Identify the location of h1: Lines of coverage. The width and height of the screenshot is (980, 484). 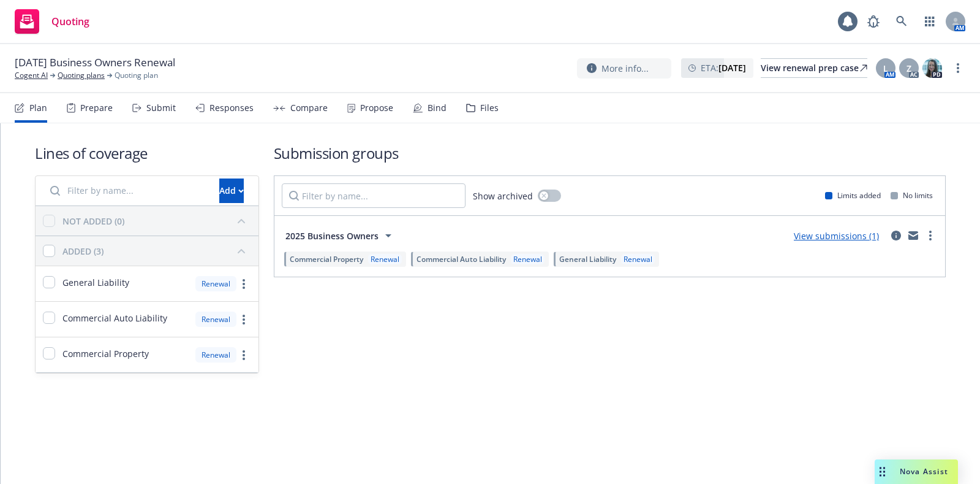
(147, 153).